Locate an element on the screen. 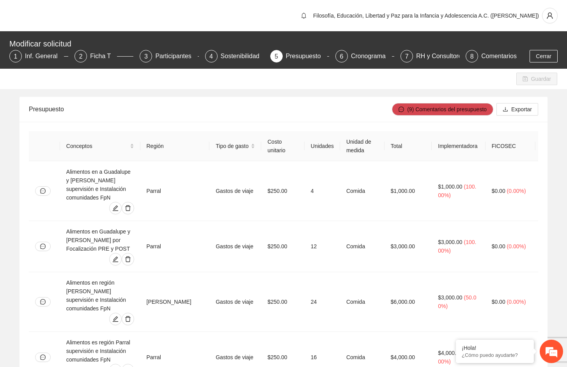 The width and height of the screenshot is (567, 367). td: 4 is located at coordinates (322, 191).